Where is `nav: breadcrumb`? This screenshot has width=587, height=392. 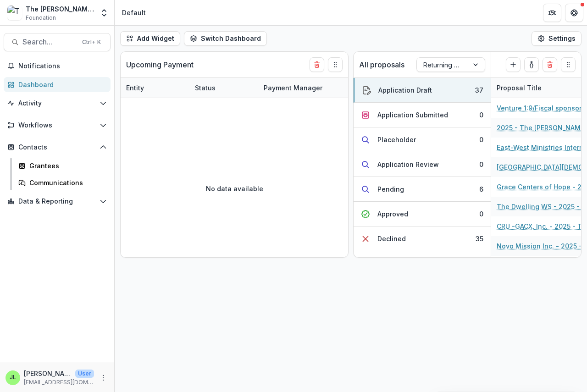
nav: breadcrumb is located at coordinates (134, 12).